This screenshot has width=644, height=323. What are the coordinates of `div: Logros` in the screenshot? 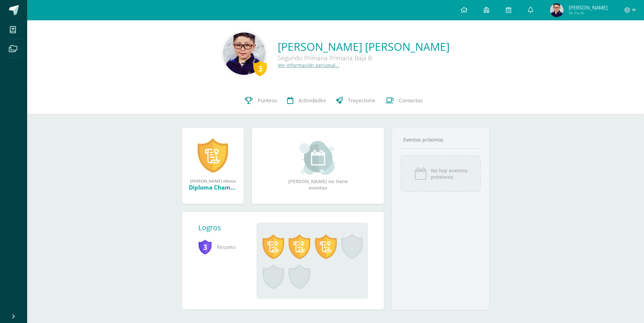 It's located at (225, 228).